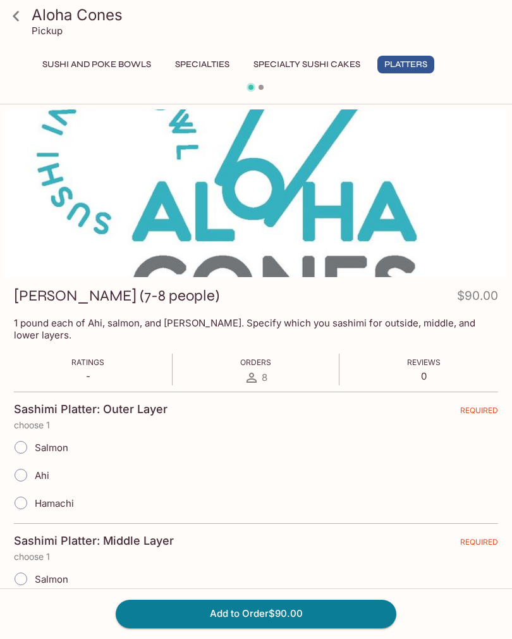 Image resolution: width=512 pixels, height=639 pixels. What do you see at coordinates (256, 193) in the screenshot?
I see `div: Sashimi Platter (7-8 people)` at bounding box center [256, 193].